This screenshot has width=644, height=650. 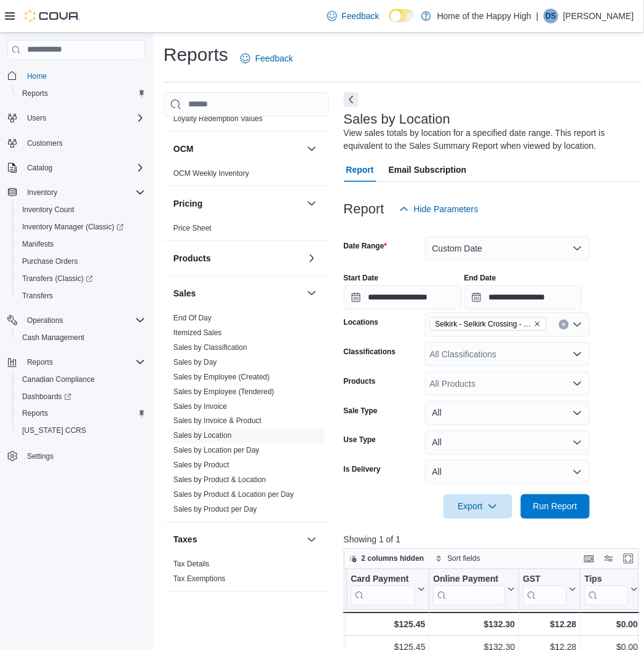 I want to click on a: Sales by Classification, so click(x=210, y=347).